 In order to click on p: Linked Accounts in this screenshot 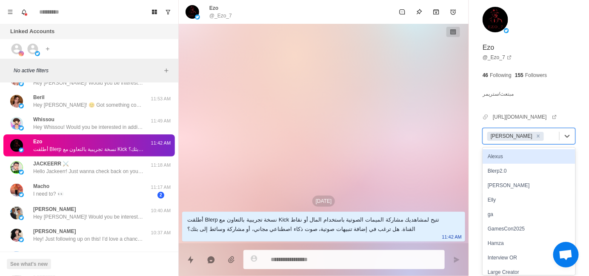, I will do `click(32, 31)`.